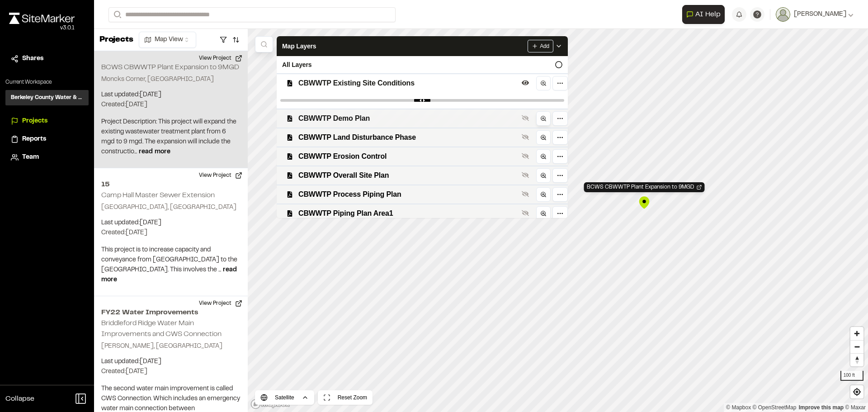 This screenshot has width=868, height=412. I want to click on img: rebrand.png, so click(41, 18).